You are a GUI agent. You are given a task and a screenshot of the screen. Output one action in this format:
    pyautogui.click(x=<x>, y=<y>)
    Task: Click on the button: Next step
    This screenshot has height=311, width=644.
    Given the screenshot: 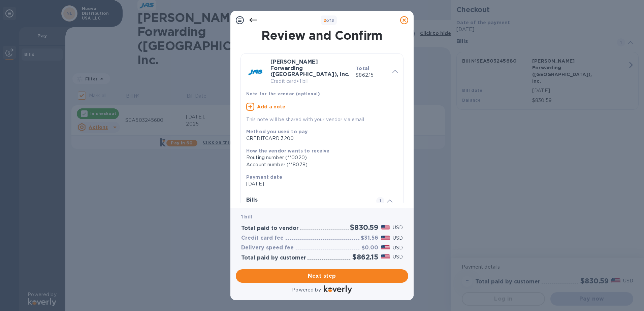 What is the action you would take?
    pyautogui.click(x=322, y=276)
    